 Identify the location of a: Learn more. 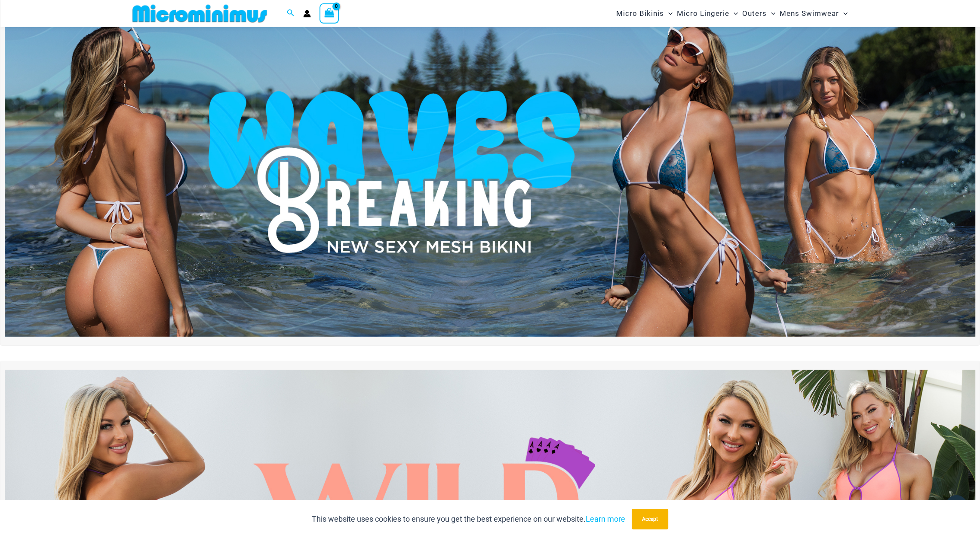
(605, 519).